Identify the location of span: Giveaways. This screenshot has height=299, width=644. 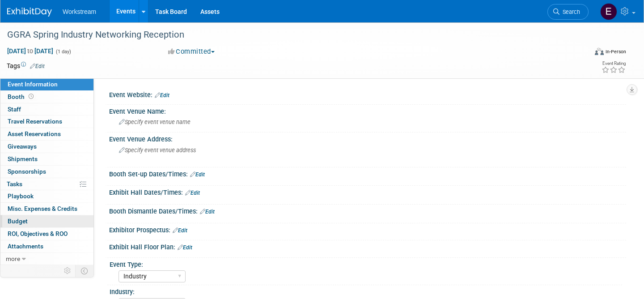
(22, 147).